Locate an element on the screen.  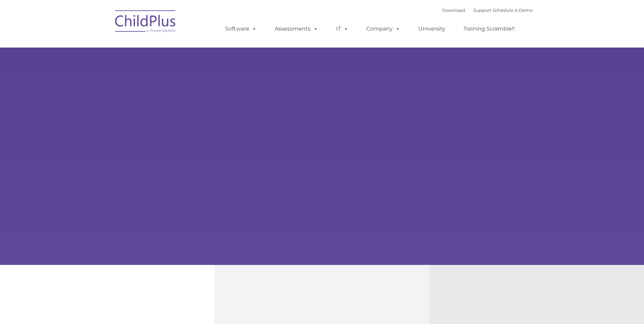
a: Company is located at coordinates (383, 29).